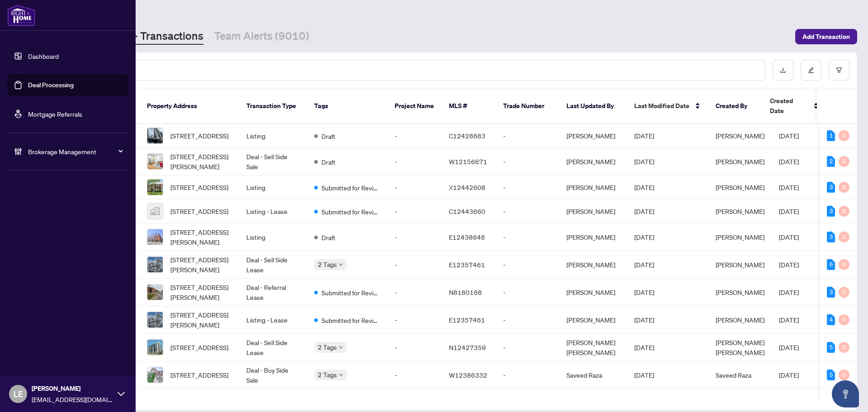  What do you see at coordinates (831, 320) in the screenshot?
I see `div: 4` at bounding box center [831, 320].